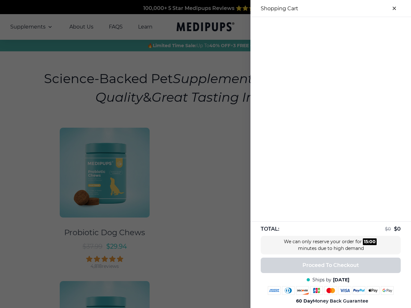  I want to click on span: Ships by, so click(322, 280).